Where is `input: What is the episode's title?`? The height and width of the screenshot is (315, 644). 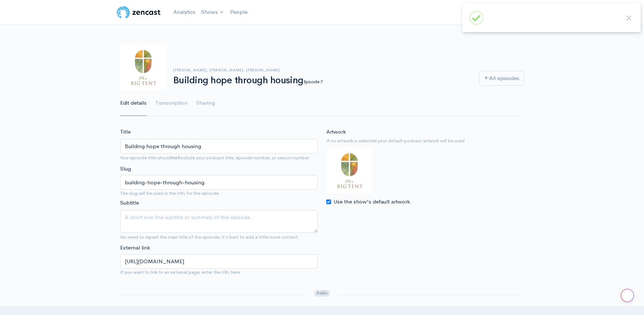
input: What is the episode's title? is located at coordinates (219, 146).